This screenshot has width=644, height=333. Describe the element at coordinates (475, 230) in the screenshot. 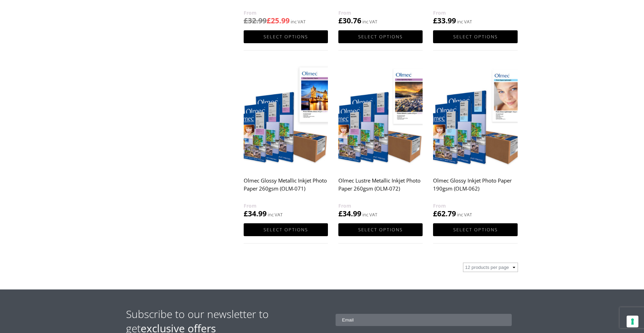

I see `a: Select options for “Olmec Glossy Inkjet Photo Paper 190gsm (OLM-062)”` at that location.